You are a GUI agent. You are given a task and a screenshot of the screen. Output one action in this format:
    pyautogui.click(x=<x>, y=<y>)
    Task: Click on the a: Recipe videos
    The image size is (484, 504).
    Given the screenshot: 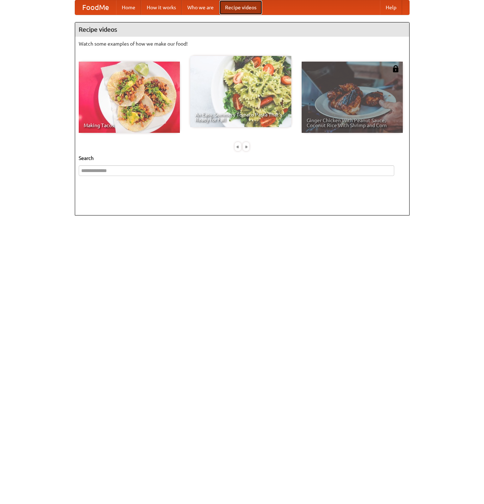 What is the action you would take?
    pyautogui.click(x=241, y=7)
    